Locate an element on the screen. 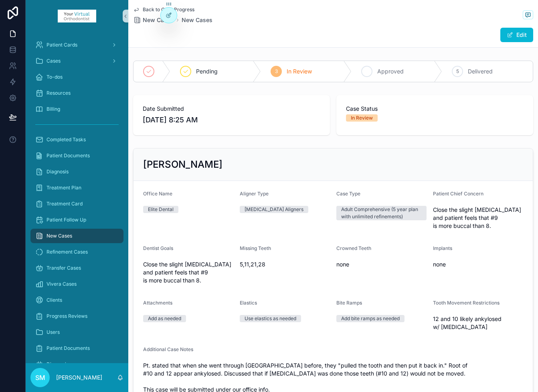  span: Delivered is located at coordinates (480, 72).